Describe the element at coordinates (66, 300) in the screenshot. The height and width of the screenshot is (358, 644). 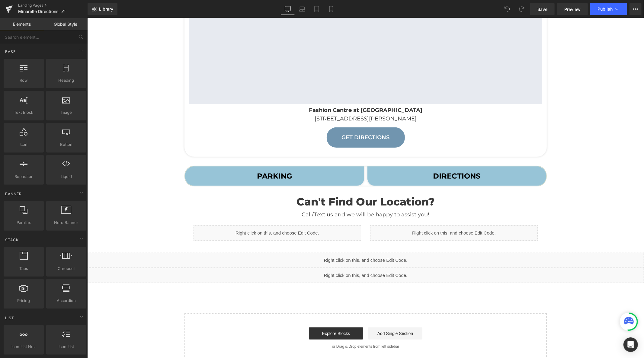
I see `span: Accordion` at that location.